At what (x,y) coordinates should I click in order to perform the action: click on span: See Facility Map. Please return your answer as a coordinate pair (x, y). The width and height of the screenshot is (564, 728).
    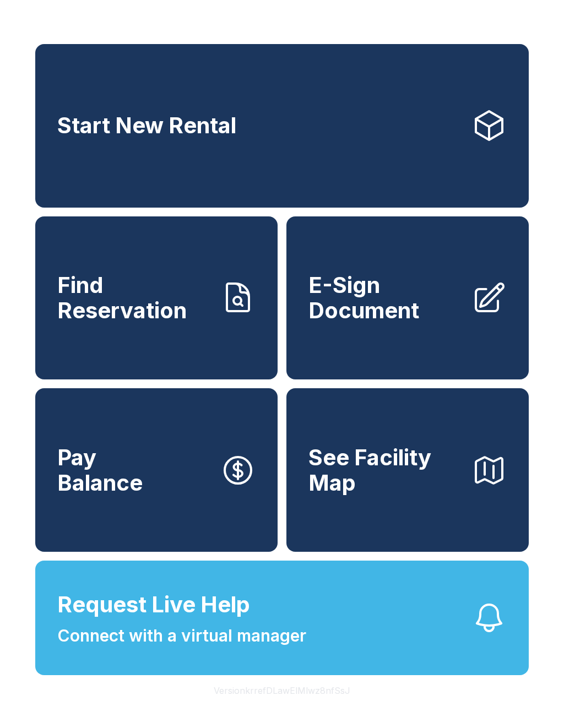
    Looking at the image, I should click on (386, 470).